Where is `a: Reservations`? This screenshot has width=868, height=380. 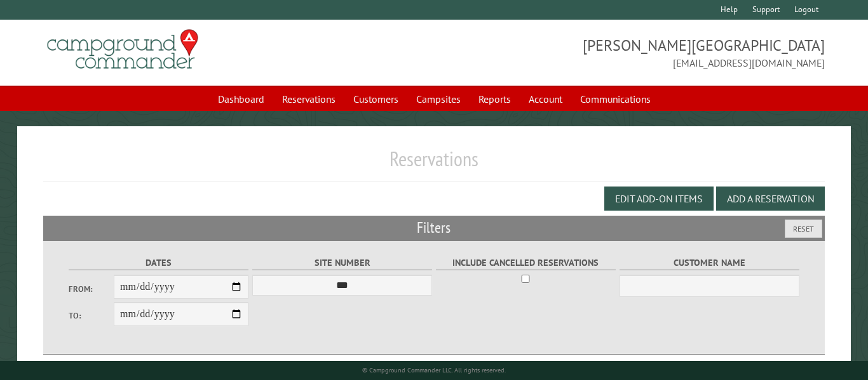 a: Reservations is located at coordinates (309, 99).